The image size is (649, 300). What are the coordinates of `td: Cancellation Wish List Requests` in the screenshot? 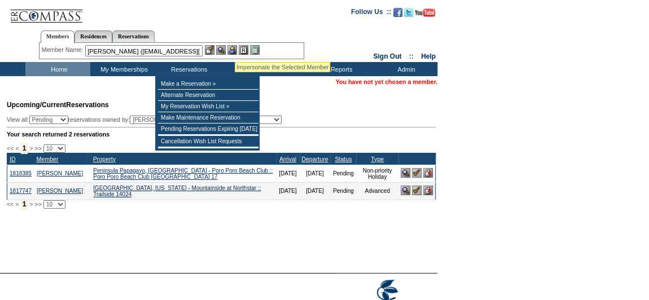 It's located at (208, 142).